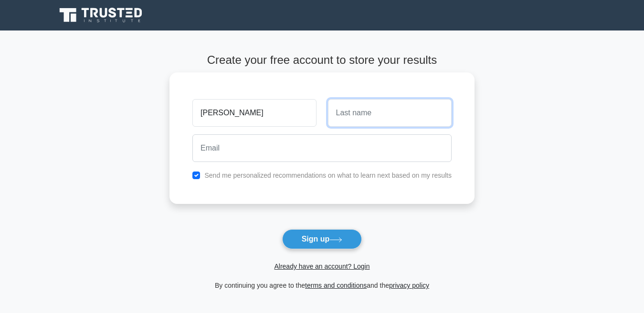 This screenshot has width=644, height=313. What do you see at coordinates (336, 285) in the screenshot?
I see `a: terms and conditions` at bounding box center [336, 285].